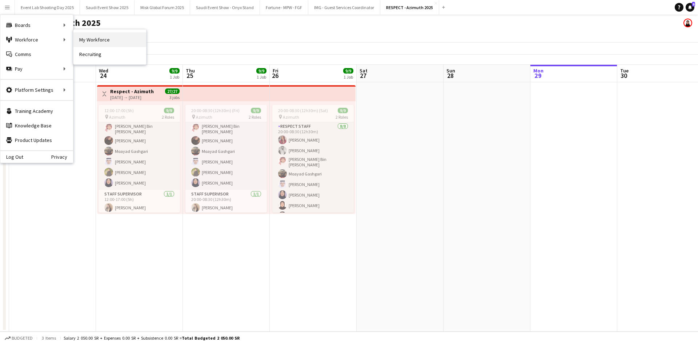 The height and width of the screenshot is (344, 698). I want to click on div: Salary 2 050.00 SR + Expenses 0.00 SR + Subsistence 0.00 SR =, so click(152, 338).